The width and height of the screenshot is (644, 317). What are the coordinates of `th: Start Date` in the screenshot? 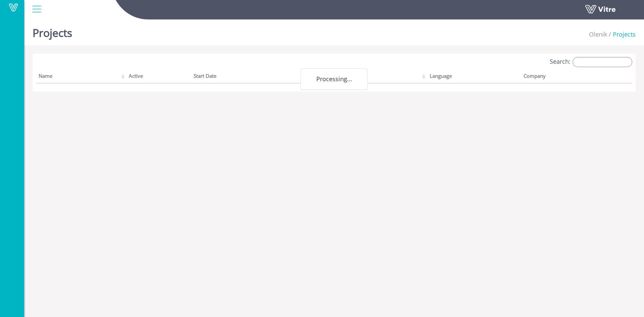 It's located at (251, 77).